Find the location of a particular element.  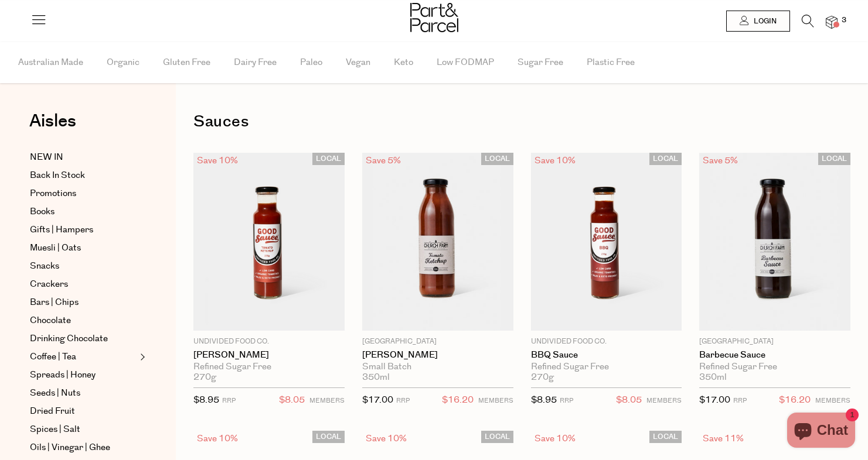

span: Gifts | Hampers is located at coordinates (62, 230).